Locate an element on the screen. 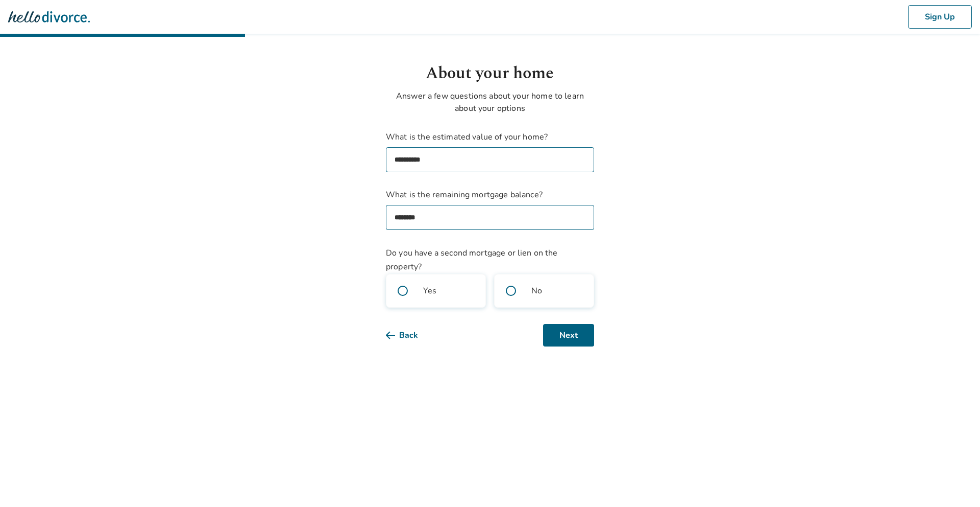  div: Chat Widget is located at coordinates (954, 482).